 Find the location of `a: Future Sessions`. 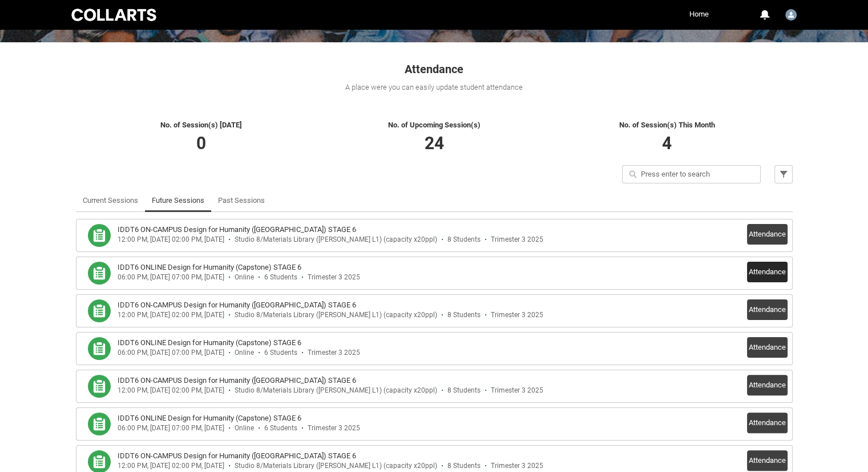

a: Future Sessions is located at coordinates (178, 201).